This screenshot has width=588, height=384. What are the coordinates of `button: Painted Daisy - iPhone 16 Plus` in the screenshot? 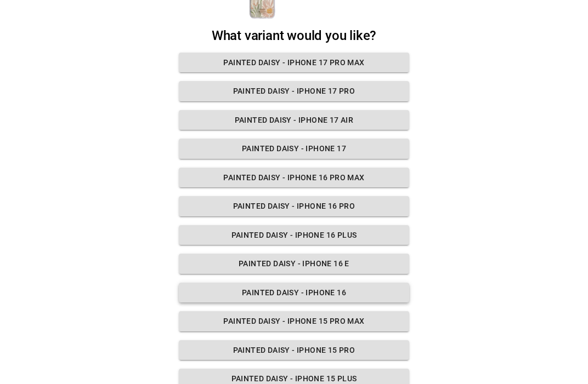 It's located at (294, 236).